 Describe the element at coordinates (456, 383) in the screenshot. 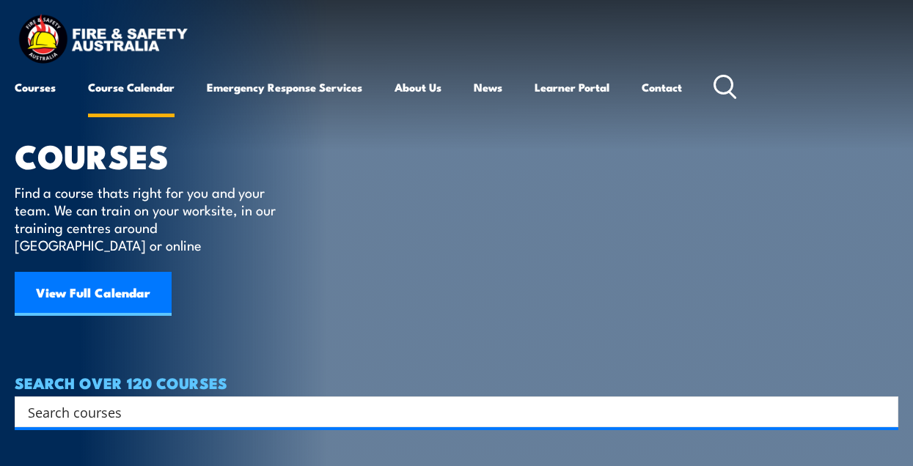

I see `h4: SEARCH OVER 120 COURSES` at that location.